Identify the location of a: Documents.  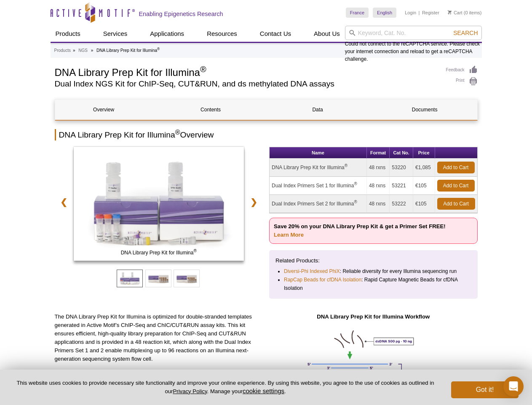
(425, 109).